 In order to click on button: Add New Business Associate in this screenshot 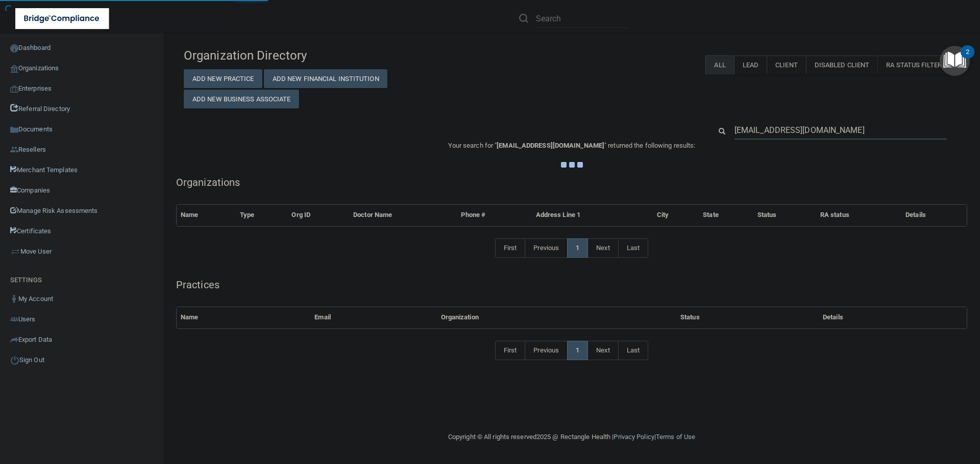, I will do `click(241, 99)`.